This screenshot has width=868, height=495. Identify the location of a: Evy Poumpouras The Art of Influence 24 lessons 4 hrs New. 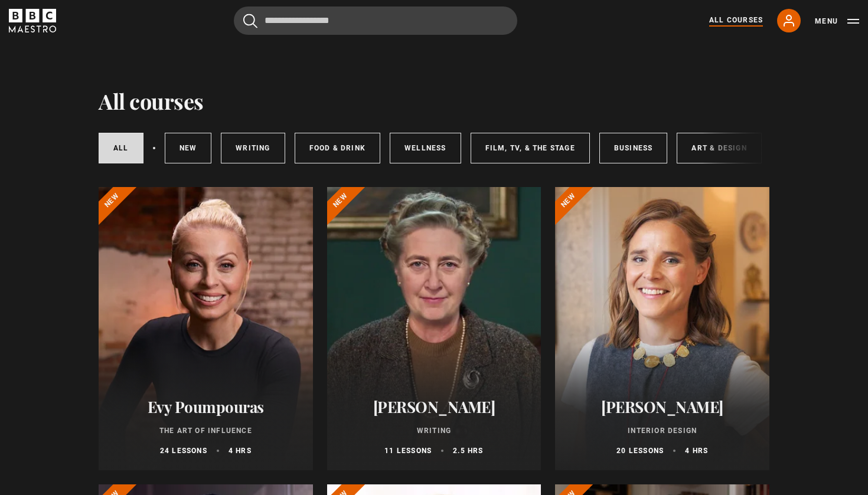
(206, 329).